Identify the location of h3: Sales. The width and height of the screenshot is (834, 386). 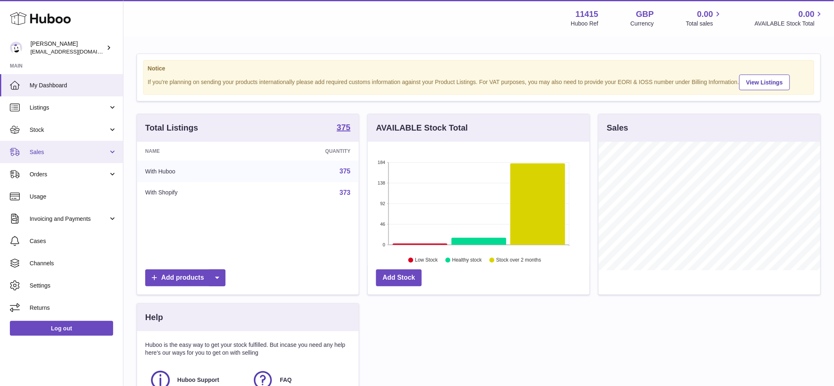
(618, 128).